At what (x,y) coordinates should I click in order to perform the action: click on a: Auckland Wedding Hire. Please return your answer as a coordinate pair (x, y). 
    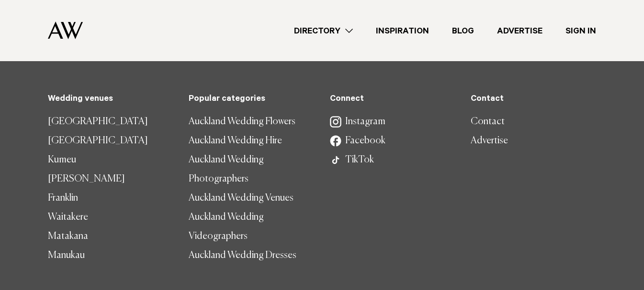
    Looking at the image, I should click on (252, 141).